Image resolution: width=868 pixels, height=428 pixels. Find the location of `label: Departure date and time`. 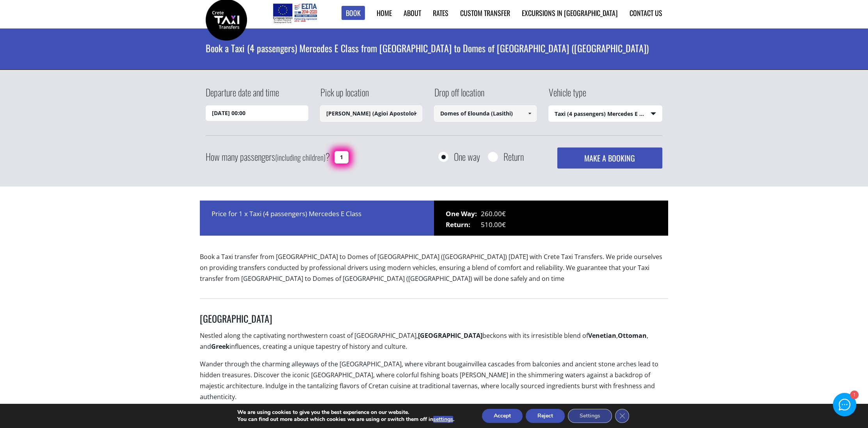

label: Departure date and time is located at coordinates (243, 95).